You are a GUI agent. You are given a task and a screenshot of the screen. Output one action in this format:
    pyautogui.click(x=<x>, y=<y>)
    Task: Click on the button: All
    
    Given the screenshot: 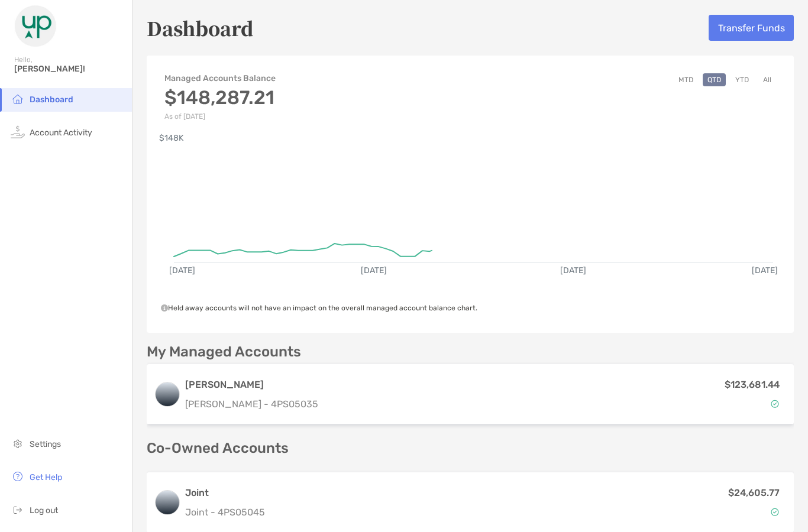 What is the action you would take?
    pyautogui.click(x=767, y=80)
    